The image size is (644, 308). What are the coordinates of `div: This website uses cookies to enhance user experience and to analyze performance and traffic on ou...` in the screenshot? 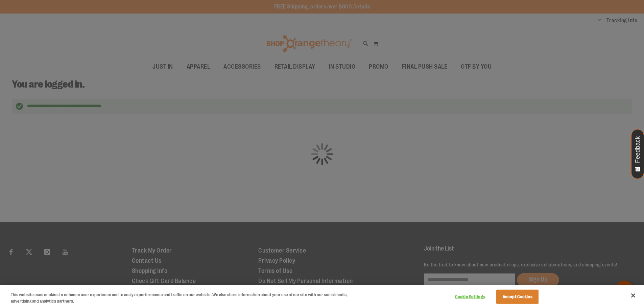 It's located at (183, 298).